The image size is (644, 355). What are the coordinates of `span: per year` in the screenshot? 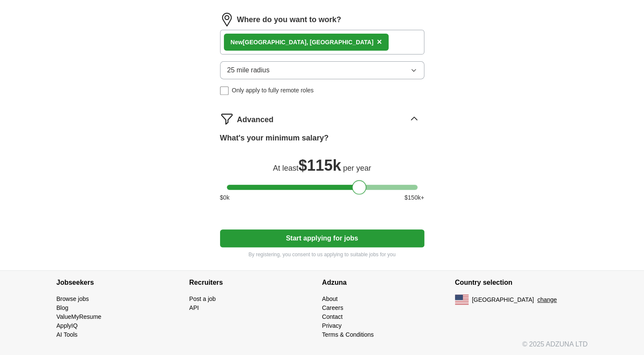 It's located at (357, 168).